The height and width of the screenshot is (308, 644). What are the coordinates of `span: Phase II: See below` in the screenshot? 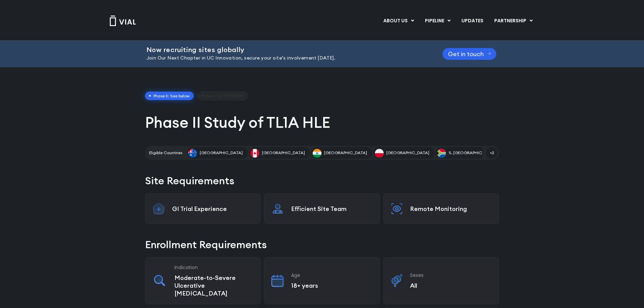 It's located at (169, 96).